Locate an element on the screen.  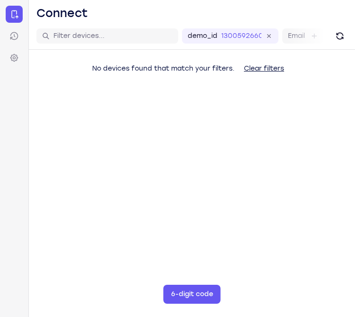
a: Connect is located at coordinates (14, 14).